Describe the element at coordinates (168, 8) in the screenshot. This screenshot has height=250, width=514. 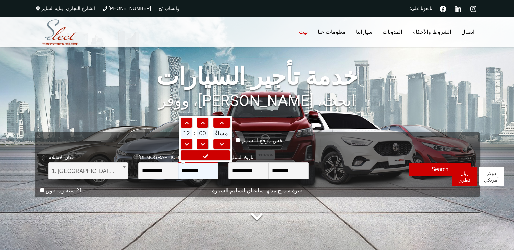
I see `a: واتساب` at that location.